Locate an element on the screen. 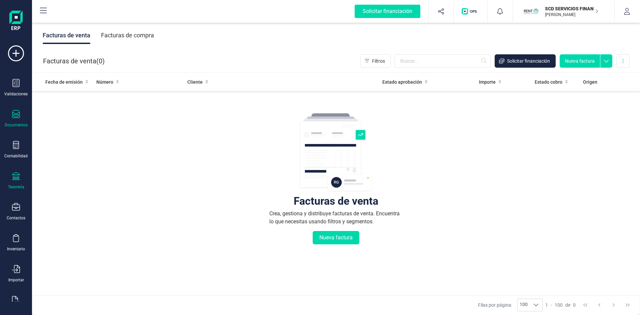 The height and width of the screenshot is (315, 640). button: Filtros is located at coordinates (375, 61).